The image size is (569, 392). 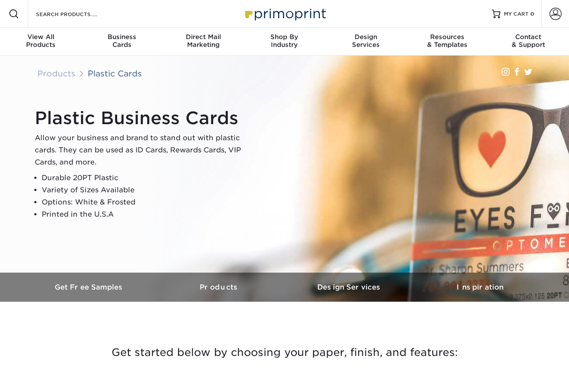 What do you see at coordinates (447, 37) in the screenshot?
I see `span: Resources` at bounding box center [447, 37].